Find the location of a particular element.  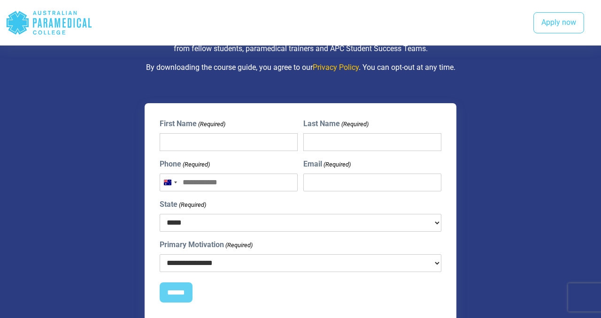

label: Phone is located at coordinates (184, 164).